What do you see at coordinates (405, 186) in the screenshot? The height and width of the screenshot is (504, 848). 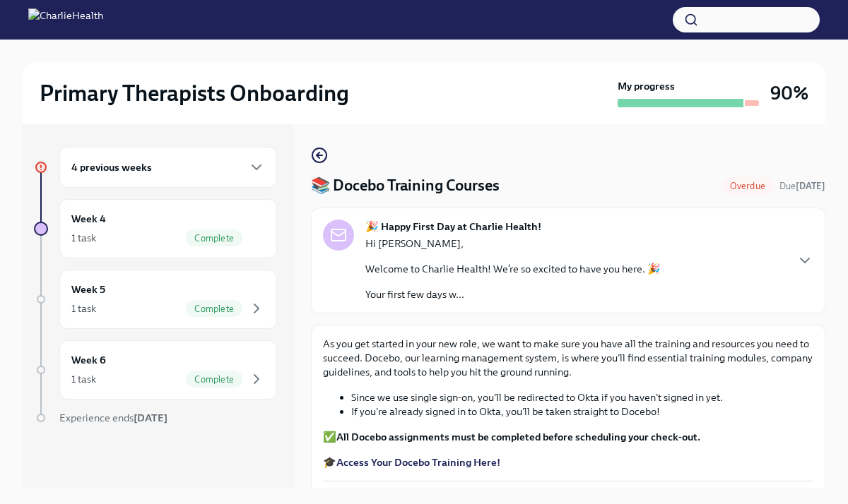 I see `h4: 📚 Docebo Training Courses` at bounding box center [405, 186].